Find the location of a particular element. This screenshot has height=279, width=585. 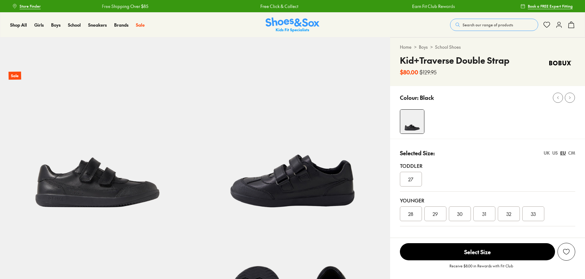

span: Sale is located at coordinates (140, 25).